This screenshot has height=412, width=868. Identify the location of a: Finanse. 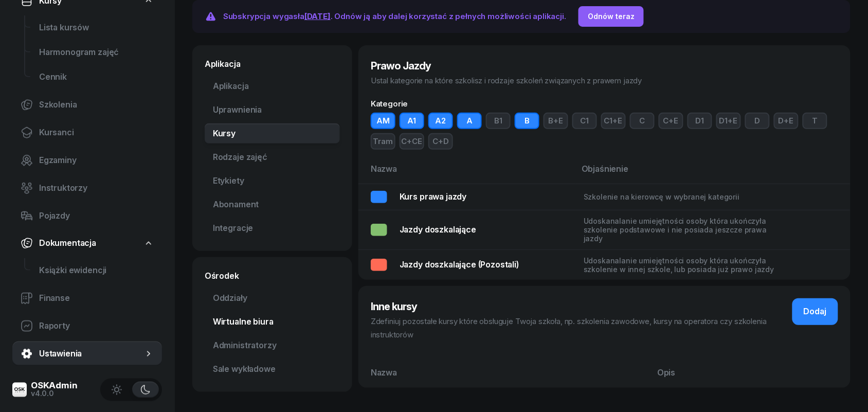
(87, 299).